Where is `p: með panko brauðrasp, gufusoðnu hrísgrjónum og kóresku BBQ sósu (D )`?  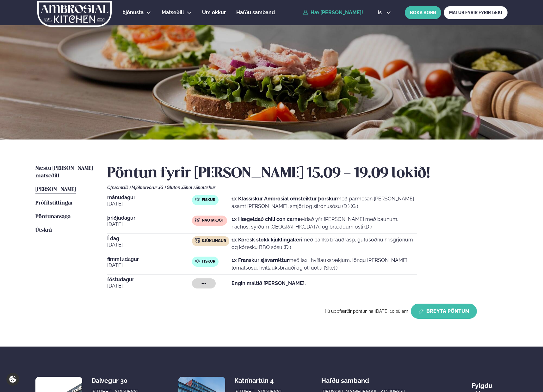
p: með panko brauðrasp, gufusoðnu hrísgrjónum og kóresku BBQ sósu (D ) is located at coordinates (324, 244).